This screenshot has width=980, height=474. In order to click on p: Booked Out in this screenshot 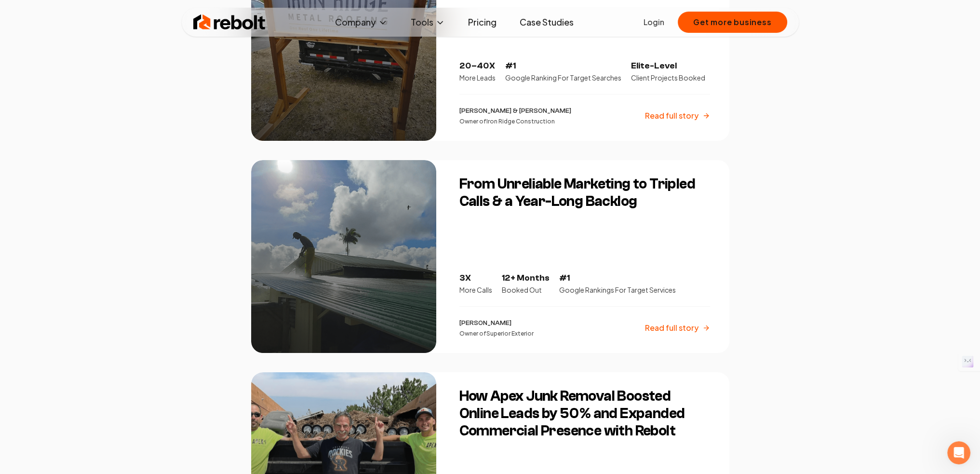, I will do `click(526, 290)`.